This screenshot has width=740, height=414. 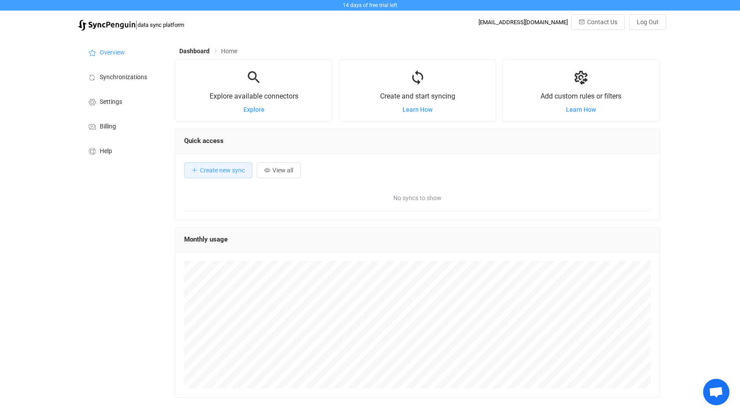 What do you see at coordinates (106, 151) in the screenshot?
I see `span: Help` at bounding box center [106, 151].